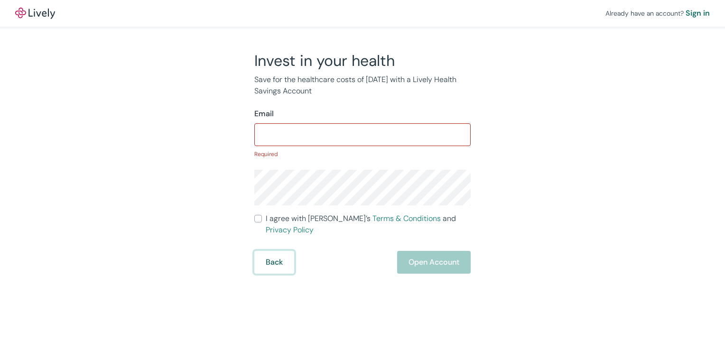  Describe the element at coordinates (35, 13) in the screenshot. I see `a: LivelyLively` at that location.